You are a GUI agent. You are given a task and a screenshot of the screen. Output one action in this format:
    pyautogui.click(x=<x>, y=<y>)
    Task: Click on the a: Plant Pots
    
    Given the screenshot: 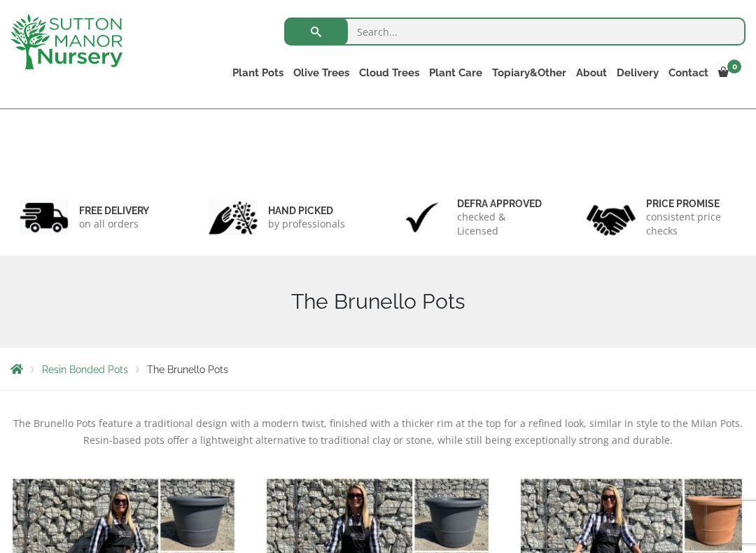 What is the action you would take?
    pyautogui.click(x=257, y=73)
    